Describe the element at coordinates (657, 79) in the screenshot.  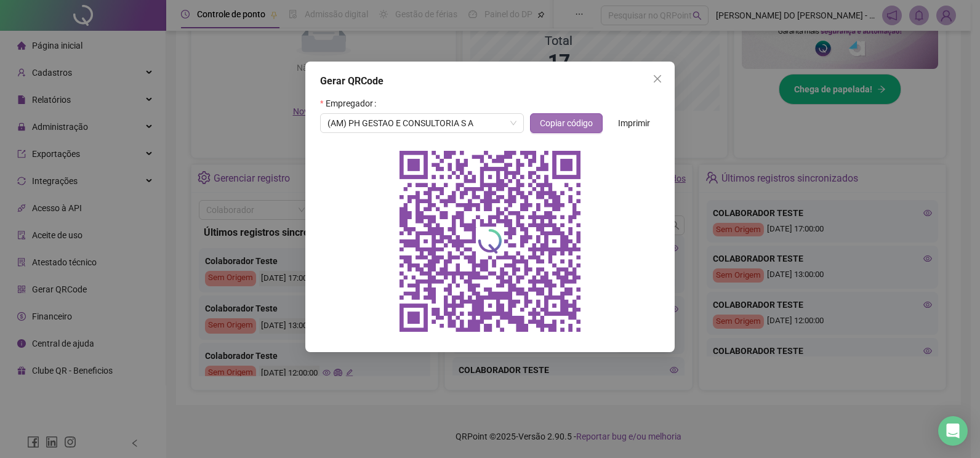
I see `span: close` at that location.